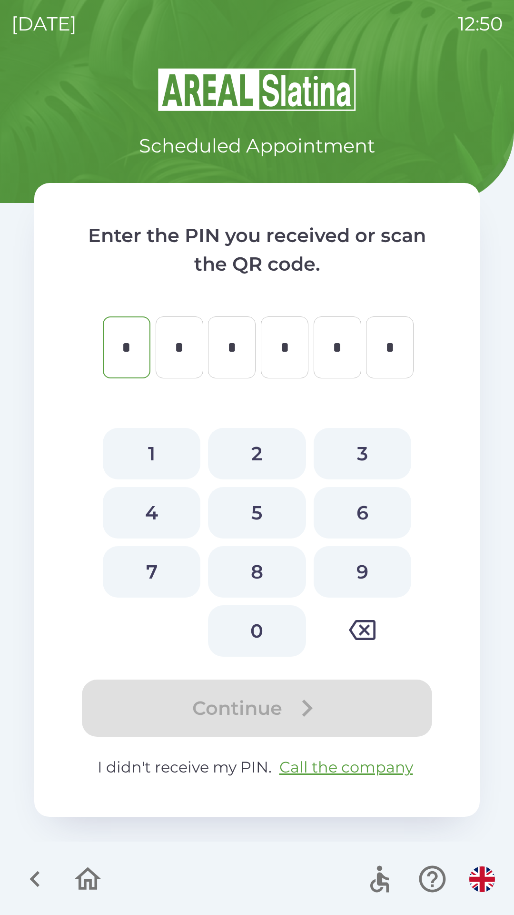 This screenshot has height=915, width=514. I want to click on button: 1, so click(151, 453).